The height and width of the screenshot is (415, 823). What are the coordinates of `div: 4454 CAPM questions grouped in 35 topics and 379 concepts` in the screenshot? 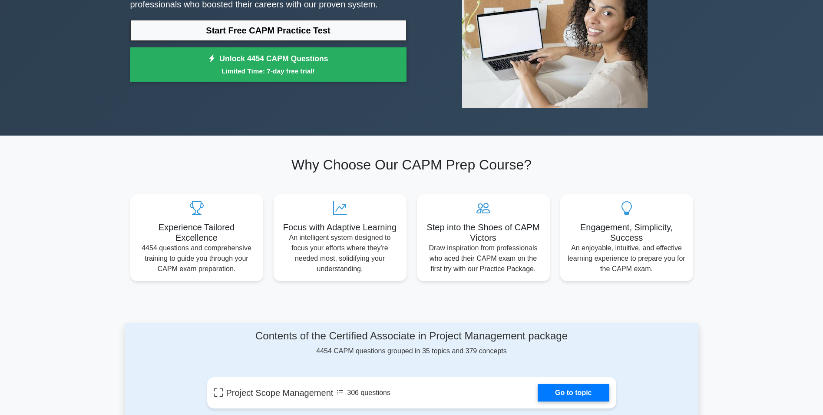 It's located at (412, 343).